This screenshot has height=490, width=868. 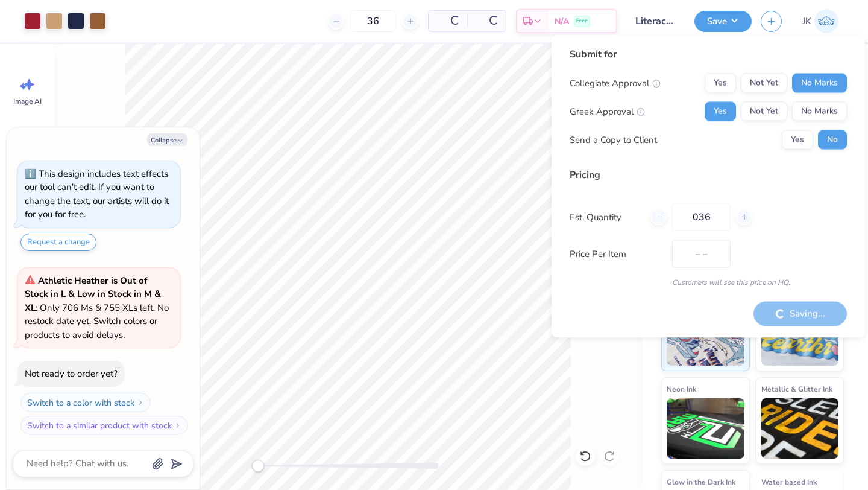 What do you see at coordinates (85, 402) in the screenshot?
I see `button: Switch to a color with stock` at bounding box center [85, 402].